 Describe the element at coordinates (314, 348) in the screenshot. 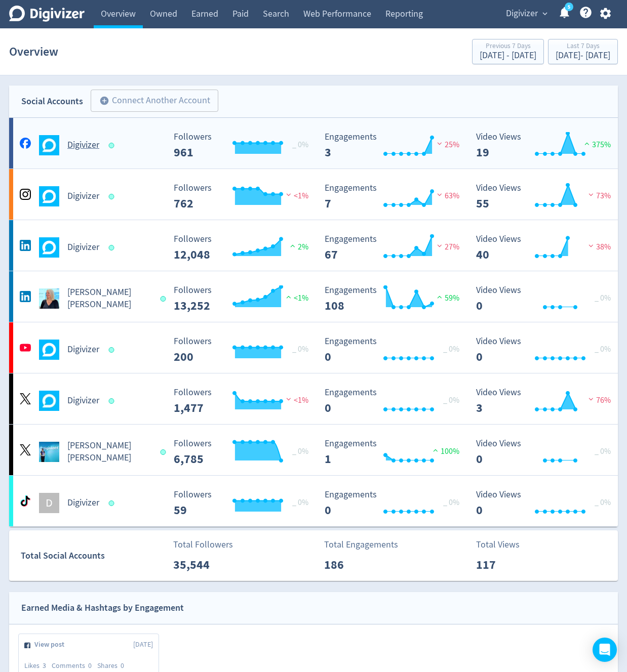

I see `a: Digivizer undefinedDigivizer Followers --- _ 0% Followers 200 Engagements 0 Engagements 0 _ 0% Vi...` at that location.